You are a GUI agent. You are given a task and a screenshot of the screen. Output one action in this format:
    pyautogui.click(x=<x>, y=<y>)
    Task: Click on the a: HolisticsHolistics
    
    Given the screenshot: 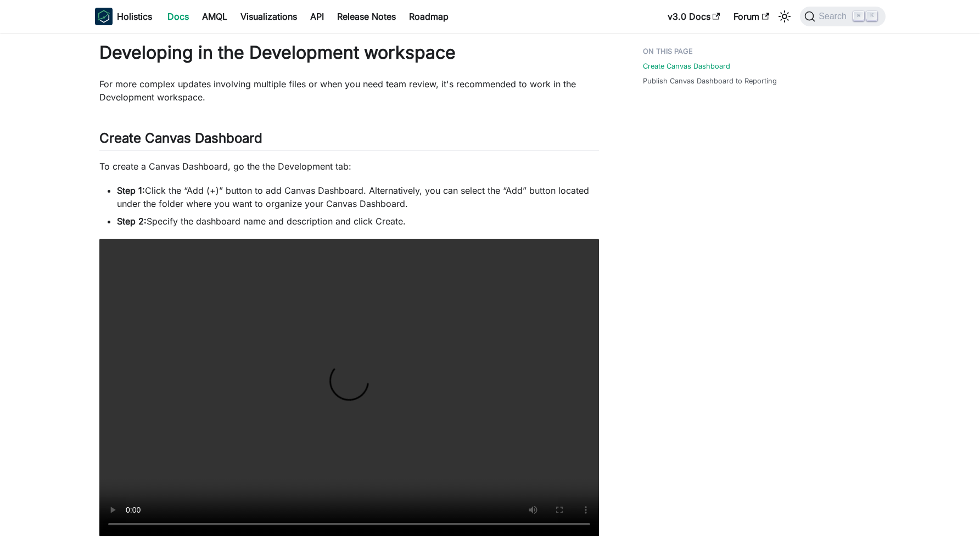 What is the action you would take?
    pyautogui.click(x=123, y=17)
    